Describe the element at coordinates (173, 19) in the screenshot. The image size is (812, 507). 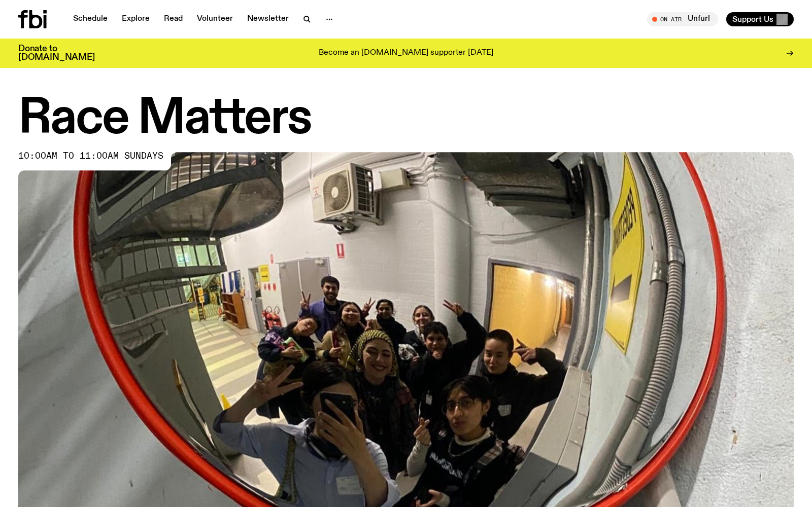
I see `a: Read` at that location.